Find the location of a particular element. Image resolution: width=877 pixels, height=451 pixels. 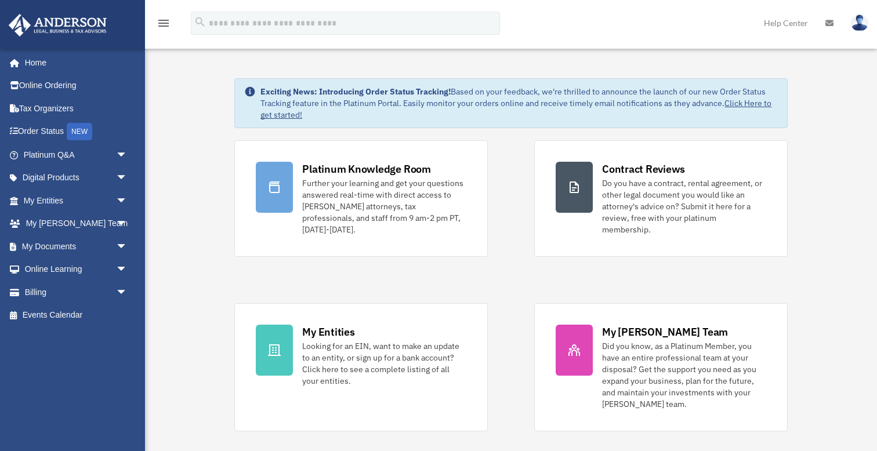

a: Tax Organizers is located at coordinates (77, 108).